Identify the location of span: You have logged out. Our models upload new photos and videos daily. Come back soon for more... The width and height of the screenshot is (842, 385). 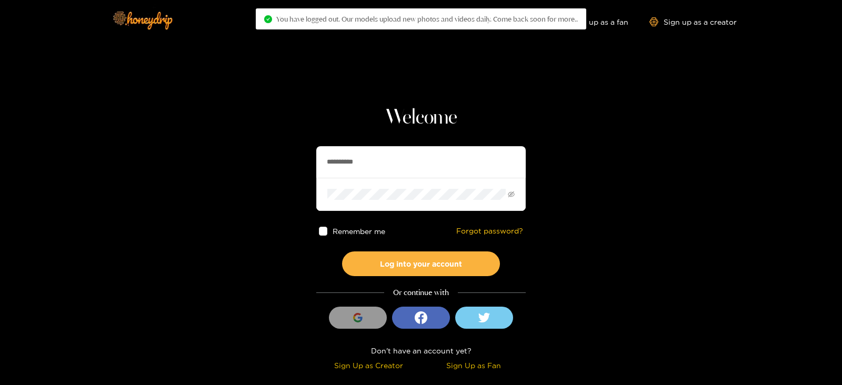
(427, 19).